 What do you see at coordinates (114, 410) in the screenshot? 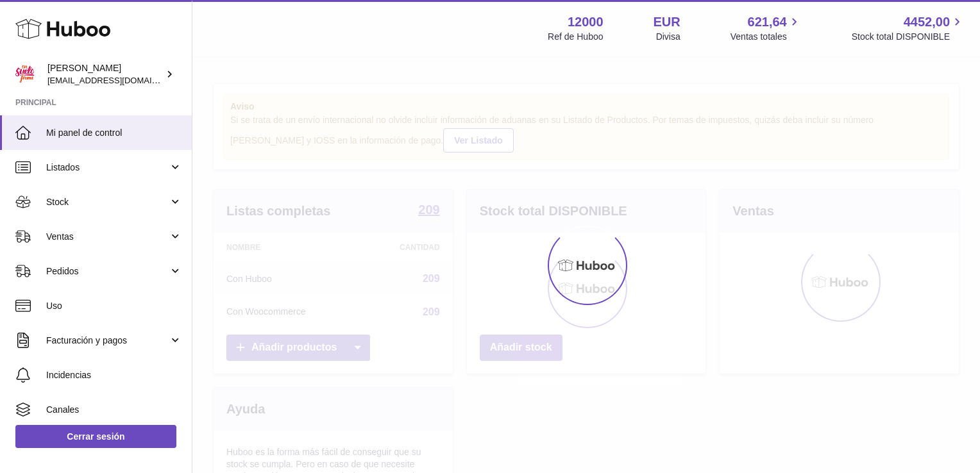
I see `span: Canales` at bounding box center [114, 410].